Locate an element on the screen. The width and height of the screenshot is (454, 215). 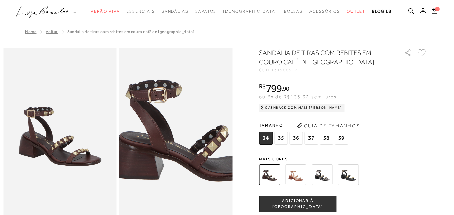
a: Voltar is located at coordinates (52, 32).